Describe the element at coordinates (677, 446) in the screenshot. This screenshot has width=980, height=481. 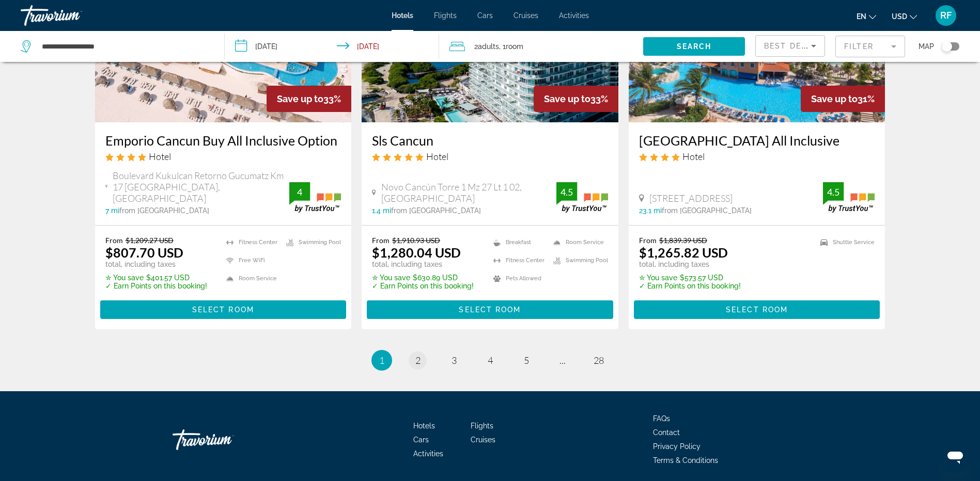
I see `span: Privacy Policy` at that location.